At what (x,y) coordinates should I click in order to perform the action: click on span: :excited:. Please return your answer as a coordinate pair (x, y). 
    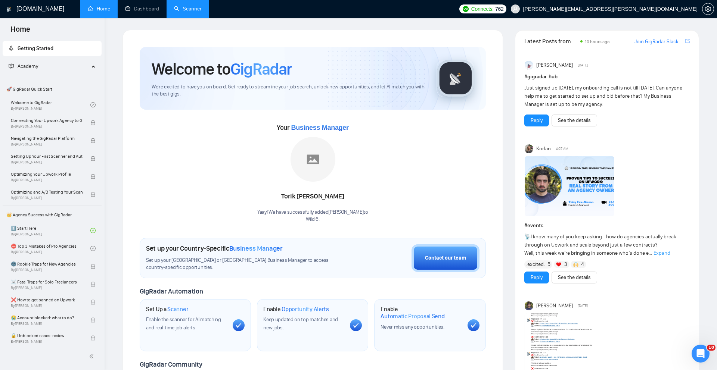
    Looking at the image, I should click on (535, 265).